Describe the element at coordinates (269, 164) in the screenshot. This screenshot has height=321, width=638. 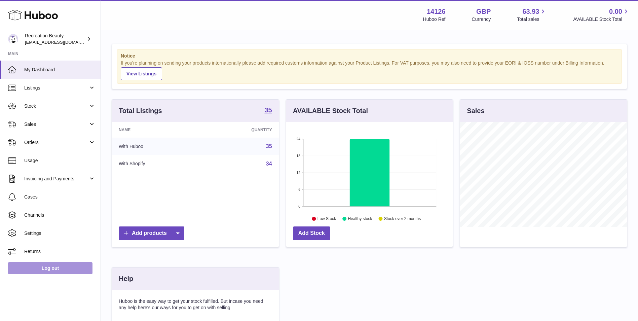
I see `a: 34` at that location.